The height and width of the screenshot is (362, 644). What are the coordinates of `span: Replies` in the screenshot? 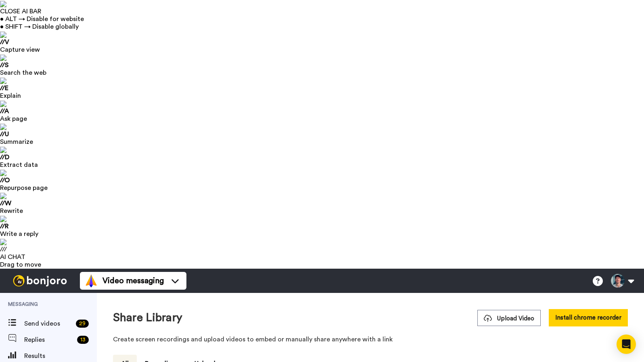 It's located at (49, 340).